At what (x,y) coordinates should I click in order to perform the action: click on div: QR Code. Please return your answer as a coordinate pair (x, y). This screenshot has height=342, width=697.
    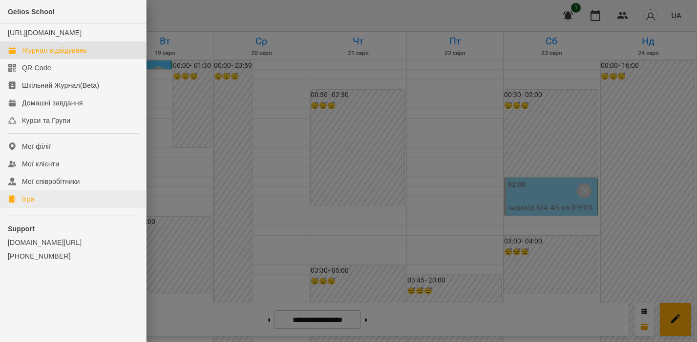
    Looking at the image, I should click on (37, 68).